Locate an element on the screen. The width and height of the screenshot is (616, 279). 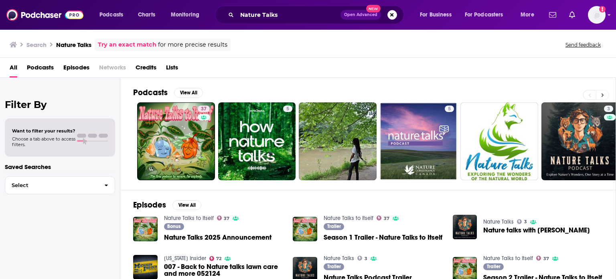
h3: Search is located at coordinates (36, 45).